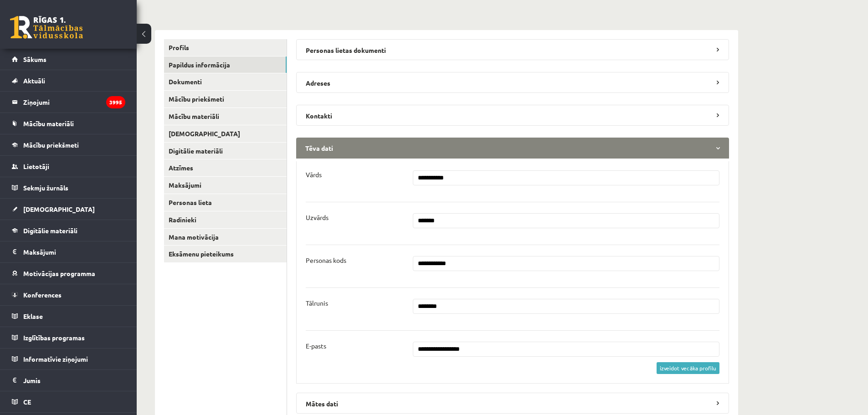 The width and height of the screenshot is (868, 415). Describe the element at coordinates (48, 123) in the screenshot. I see `span: Mācību materiāli` at that location.